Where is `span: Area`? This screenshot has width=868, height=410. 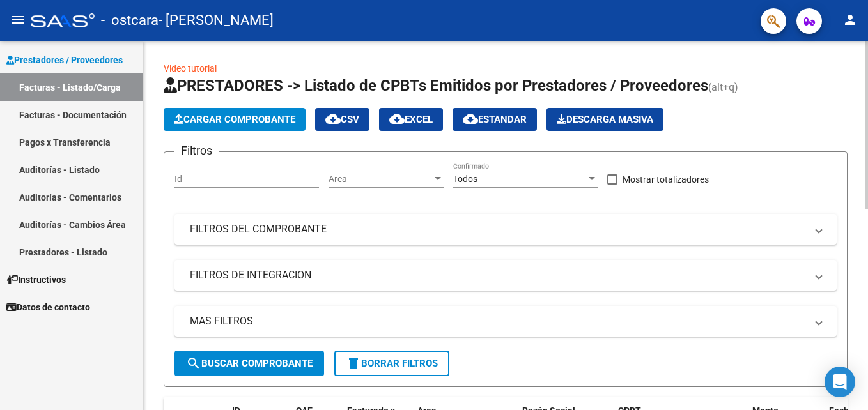
span: Area is located at coordinates (380, 179).